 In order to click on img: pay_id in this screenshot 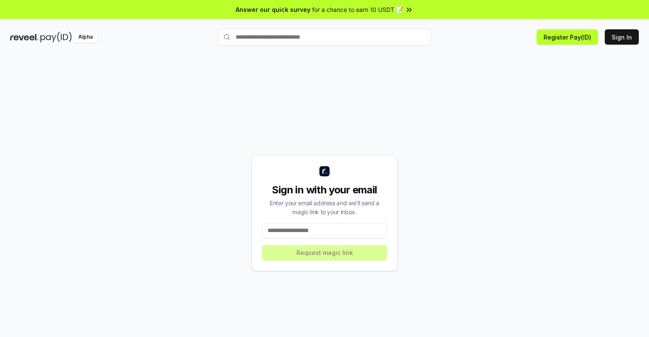, I will do `click(56, 37)`.